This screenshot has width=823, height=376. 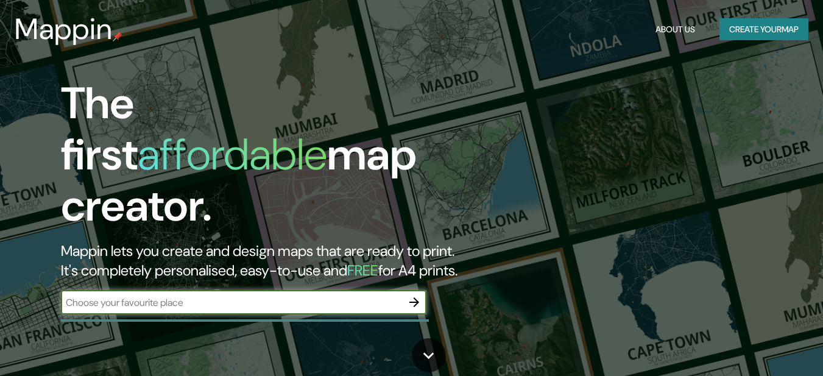 I want to click on h1: The first map creator., so click(x=267, y=160).